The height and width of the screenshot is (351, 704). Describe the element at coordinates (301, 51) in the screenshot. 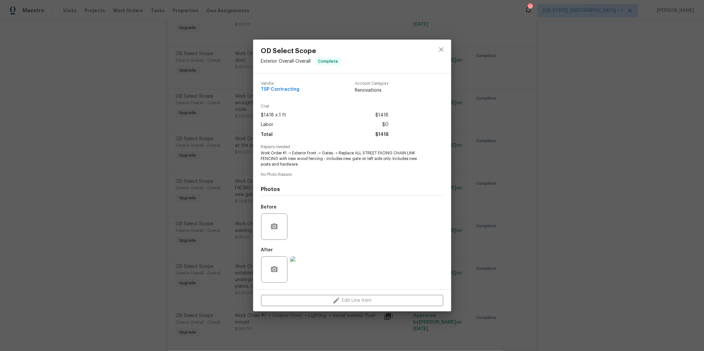

I see `span: OD Select Scope` at that location.